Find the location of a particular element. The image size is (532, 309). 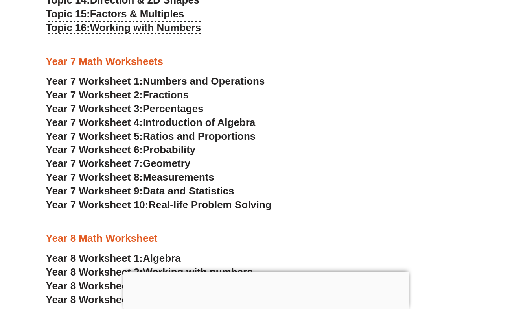

a: Year 7 Worksheet 9:Data and Statistics is located at coordinates (140, 191).